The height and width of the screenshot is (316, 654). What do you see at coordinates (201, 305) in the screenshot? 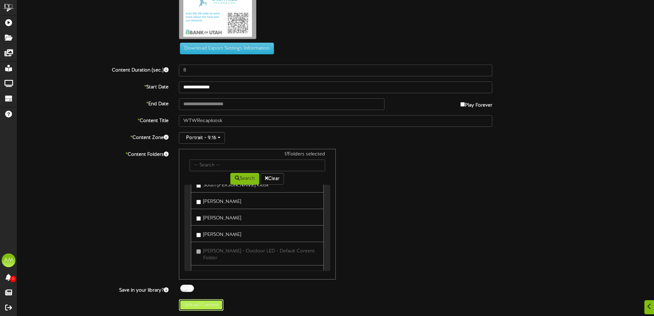
I see `button: Upload Content` at bounding box center [201, 305].